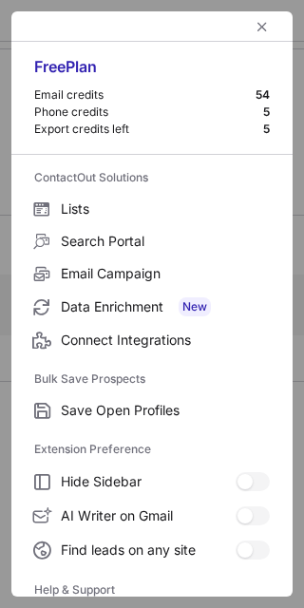 Image resolution: width=304 pixels, height=608 pixels. I want to click on span: Data Enrichment, so click(165, 307).